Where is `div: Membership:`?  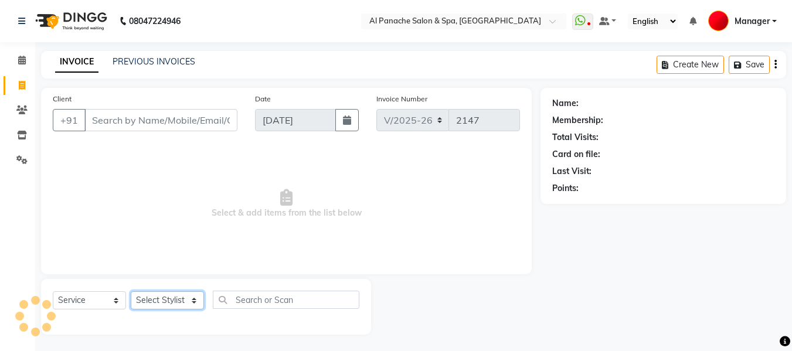 div: Membership: is located at coordinates (577, 120).